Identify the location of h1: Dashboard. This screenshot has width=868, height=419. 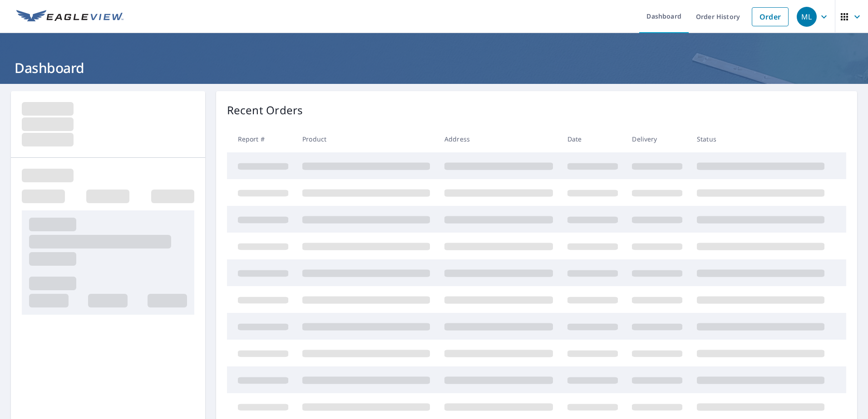
(434, 67).